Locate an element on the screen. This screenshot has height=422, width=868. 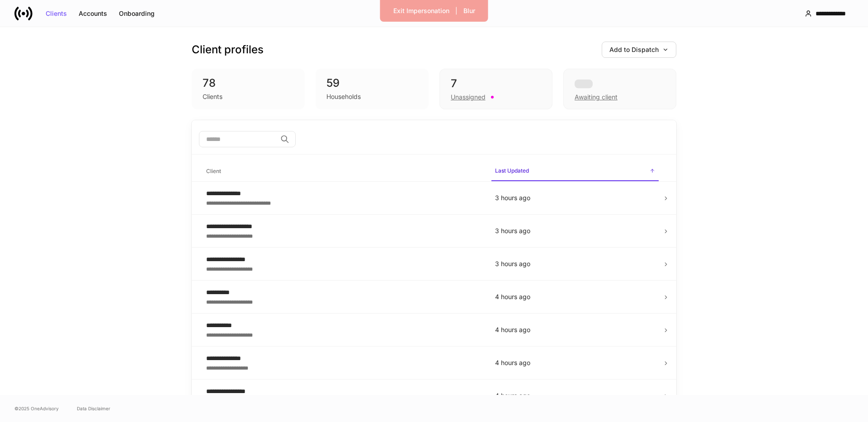
div: 7 is located at coordinates (496, 84).